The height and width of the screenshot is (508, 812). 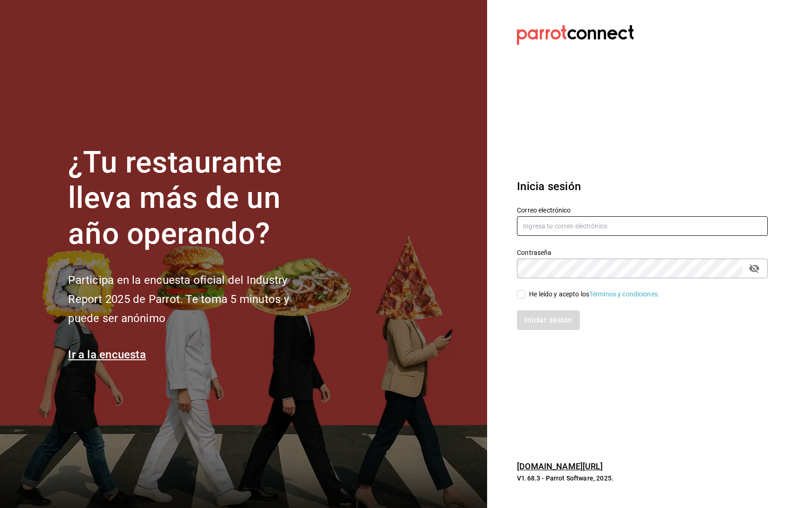 I want to click on button: passwordField, so click(x=754, y=269).